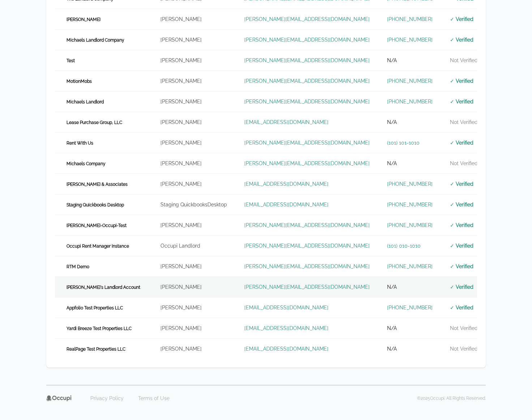 This screenshot has height=420, width=532. I want to click on a: (101) 101-1010, so click(403, 143).